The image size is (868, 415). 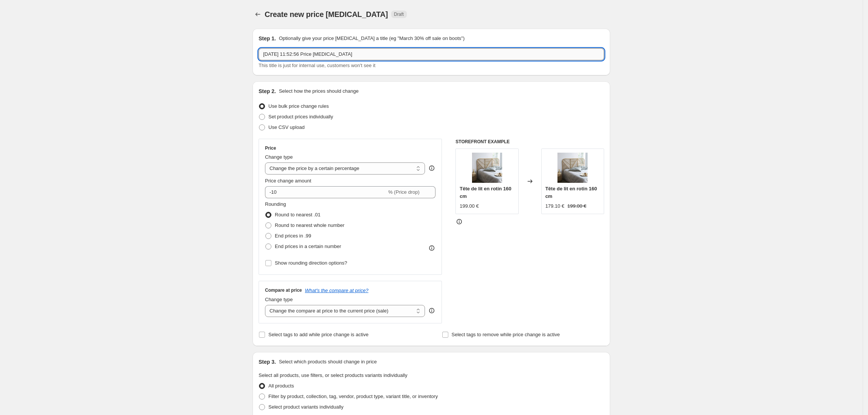 What do you see at coordinates (293, 236) in the screenshot?
I see `span: End prices in .99` at bounding box center [293, 236].